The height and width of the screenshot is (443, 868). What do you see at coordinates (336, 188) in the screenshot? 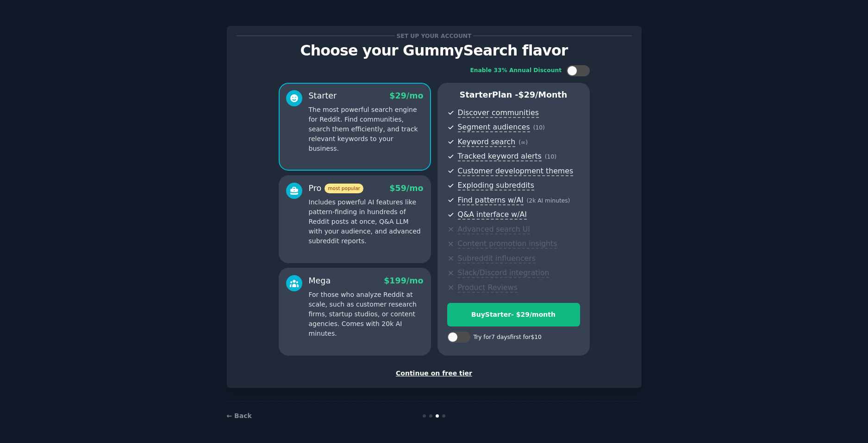
I see `div: Pro` at bounding box center [336, 188].